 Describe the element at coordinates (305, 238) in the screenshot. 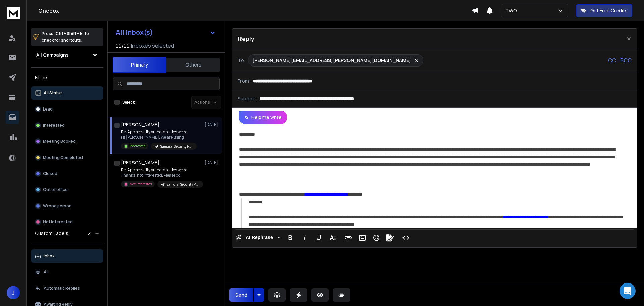

I see `button: Italic (Ctrl+I)` at that location.